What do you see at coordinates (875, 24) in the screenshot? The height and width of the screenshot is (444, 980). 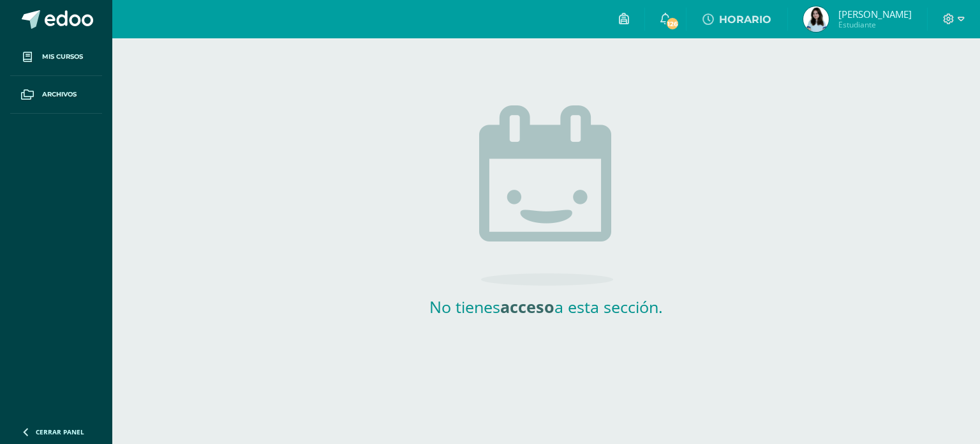 I see `span: Estudiante` at bounding box center [875, 24].